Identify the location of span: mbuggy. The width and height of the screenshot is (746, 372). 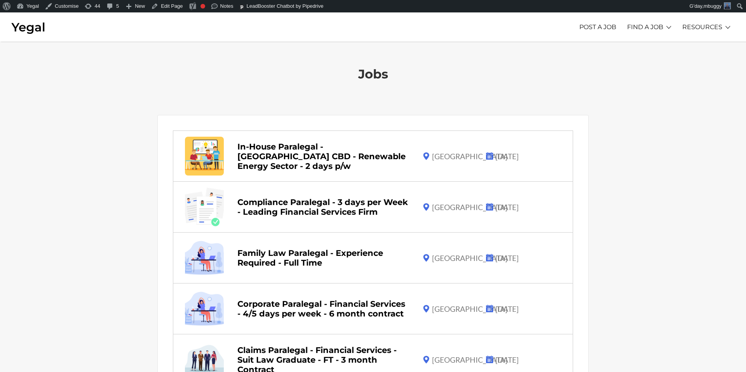
(713, 6).